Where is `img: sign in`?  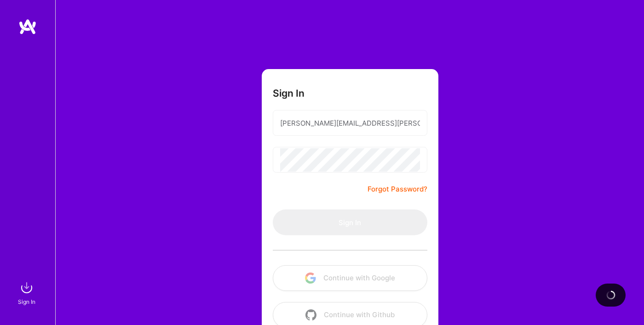 img: sign in is located at coordinates (27, 288).